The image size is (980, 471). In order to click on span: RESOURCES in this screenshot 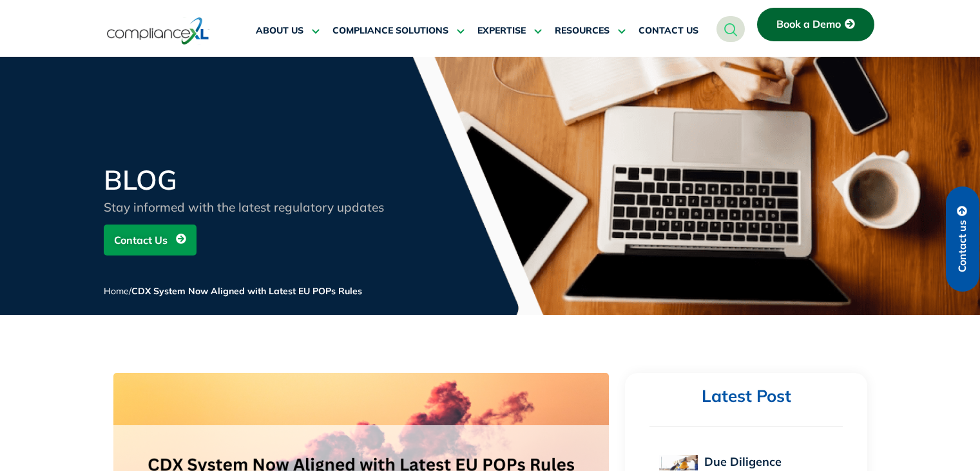, I will do `click(582, 31)`.